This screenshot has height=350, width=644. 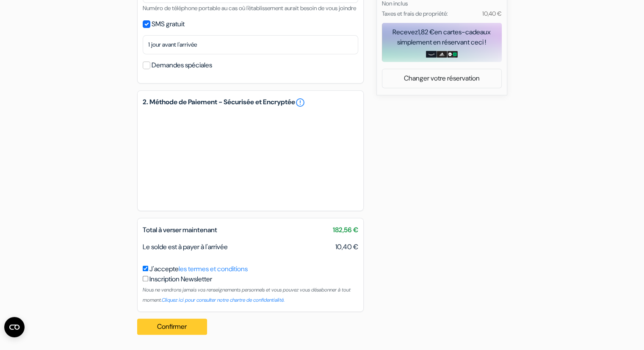 What do you see at coordinates (431, 54) in the screenshot?
I see `img: amazon-card-no-text.png` at bounding box center [431, 54].